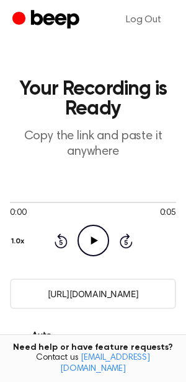  Describe the element at coordinates (93, 99) in the screenshot. I see `h1: Your Recording is Ready` at that location.